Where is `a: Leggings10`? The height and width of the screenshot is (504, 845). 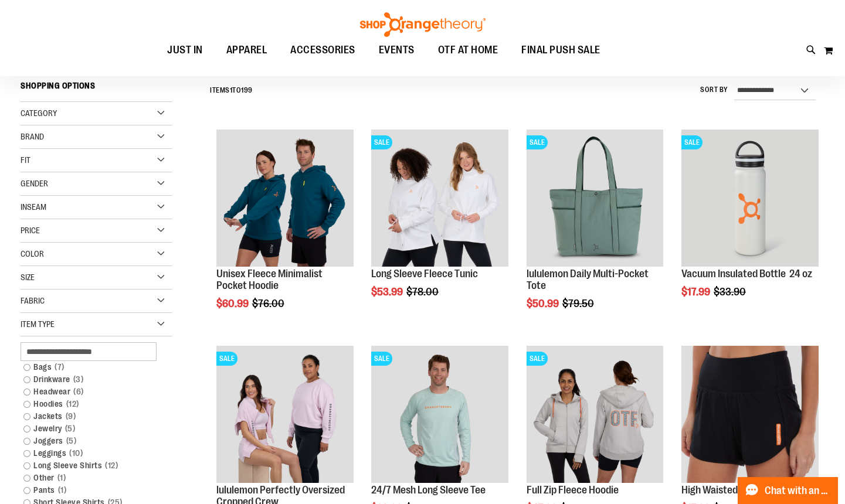
a: Leggings10 is located at coordinates (91, 453).